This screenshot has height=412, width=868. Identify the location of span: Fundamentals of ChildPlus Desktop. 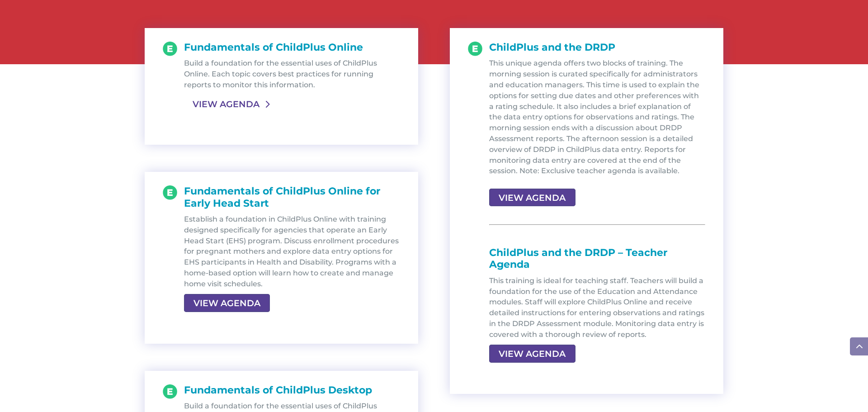
(278, 390).